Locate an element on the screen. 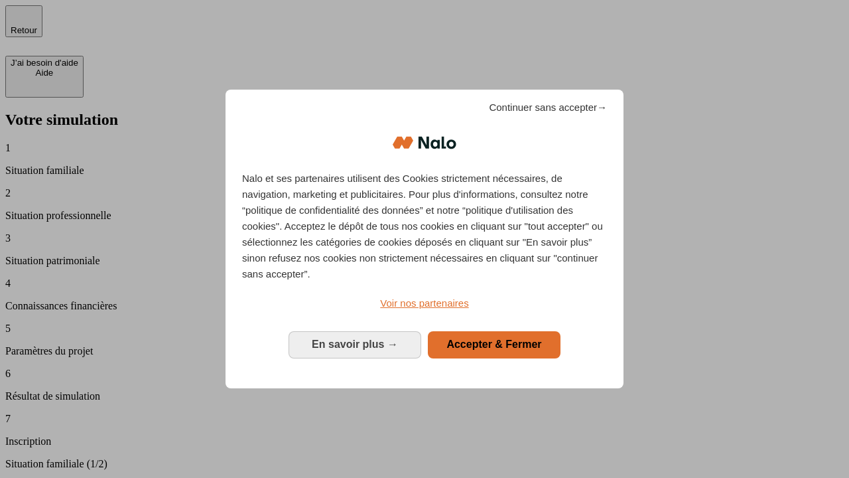 This screenshot has height=478, width=849. span: Accepter & Fermer is located at coordinates (494, 344).